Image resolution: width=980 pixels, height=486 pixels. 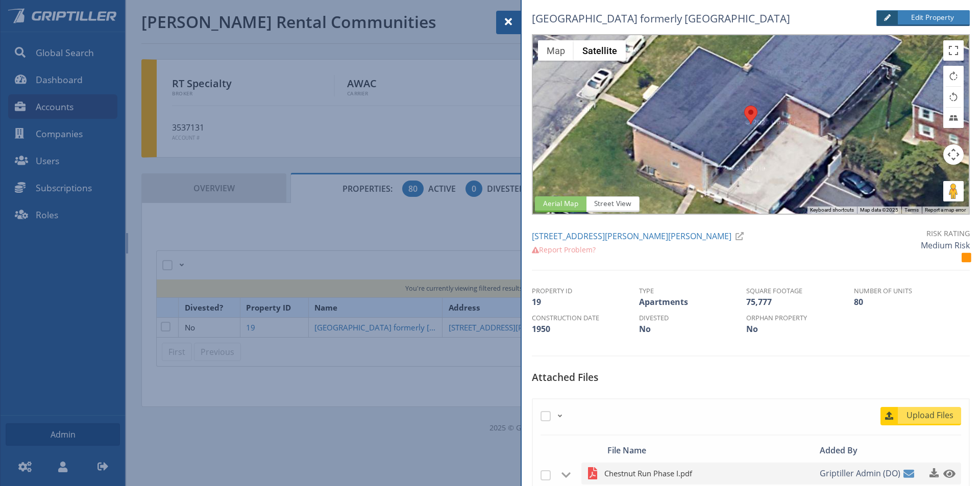 I want to click on h5: Attached Files, so click(x=751, y=381).